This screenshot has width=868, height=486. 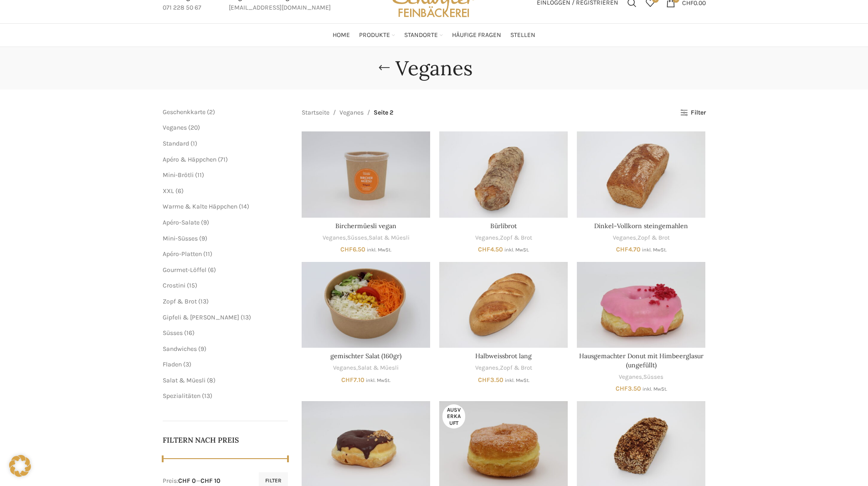 I want to click on a: Spezialitäten, so click(x=181, y=395).